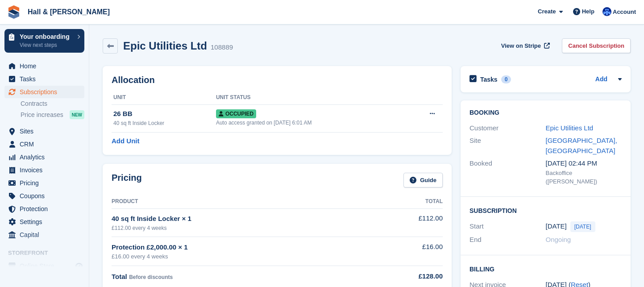 The image size is (644, 287). What do you see at coordinates (525, 45) in the screenshot?
I see `a: View on Stripe` at bounding box center [525, 45].